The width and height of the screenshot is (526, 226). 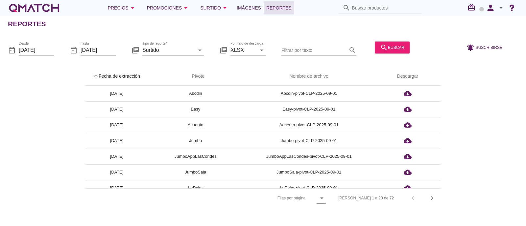 What do you see at coordinates (96, 76) in the screenshot?
I see `i: arrow_upward` at bounding box center [96, 76].